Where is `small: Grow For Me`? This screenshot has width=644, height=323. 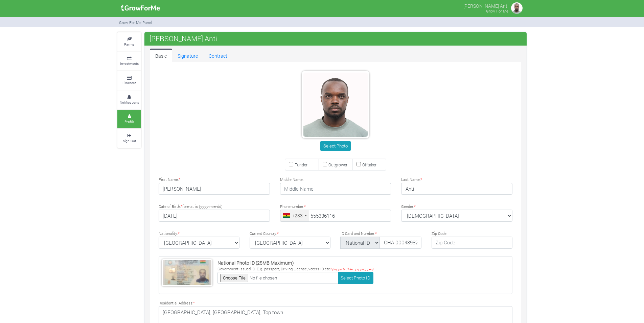 small: Grow For Me is located at coordinates (497, 11).